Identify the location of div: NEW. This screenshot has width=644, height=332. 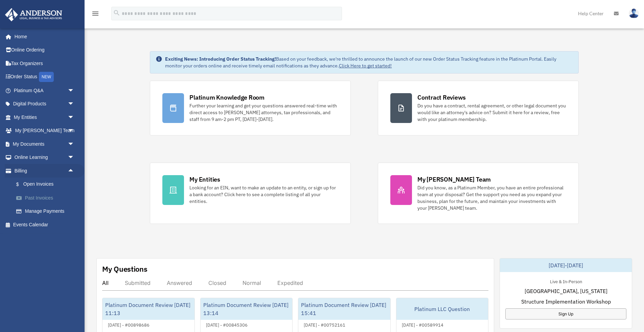
(47, 77).